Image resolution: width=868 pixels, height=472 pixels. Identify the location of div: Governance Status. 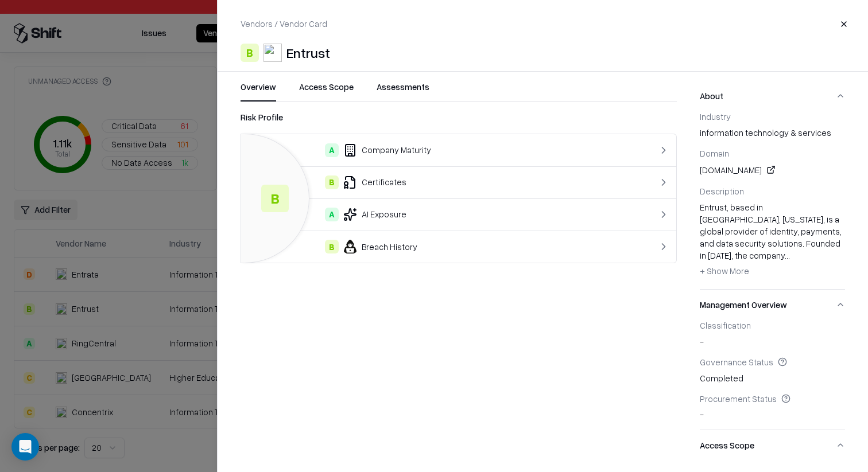
(772, 363).